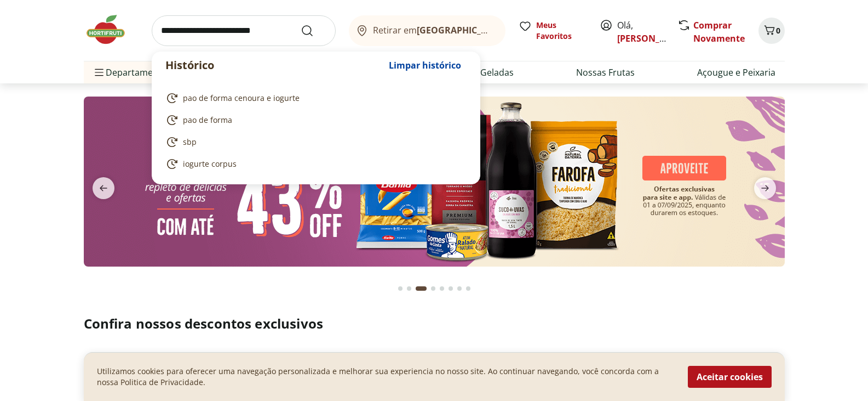 This screenshot has width=868, height=401. What do you see at coordinates (244, 31) in the screenshot?
I see `input: search` at bounding box center [244, 31].